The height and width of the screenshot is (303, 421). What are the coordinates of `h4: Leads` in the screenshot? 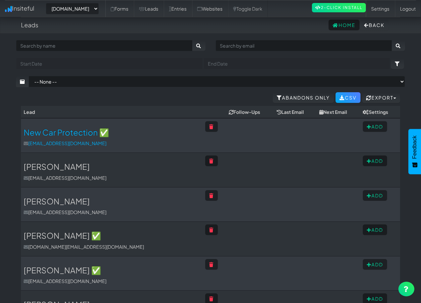 It's located at (30, 25).